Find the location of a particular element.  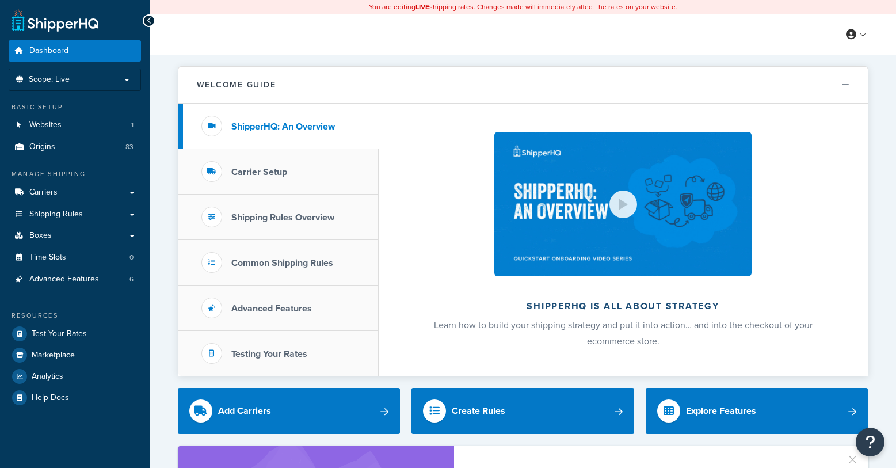

a: Origins83 is located at coordinates (75, 147).